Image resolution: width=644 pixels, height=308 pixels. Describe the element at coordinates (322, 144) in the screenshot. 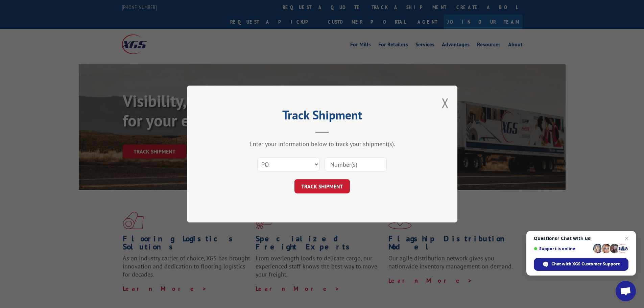

I see `div: Enter your information below to track your shipment(s).` at that location.